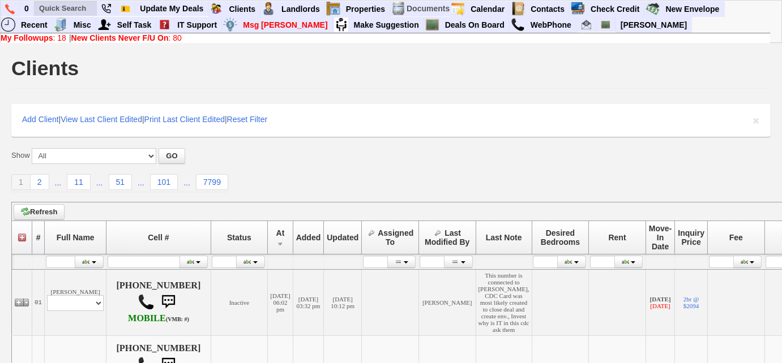  I want to click on a: 2br @ $2094, so click(691, 303).